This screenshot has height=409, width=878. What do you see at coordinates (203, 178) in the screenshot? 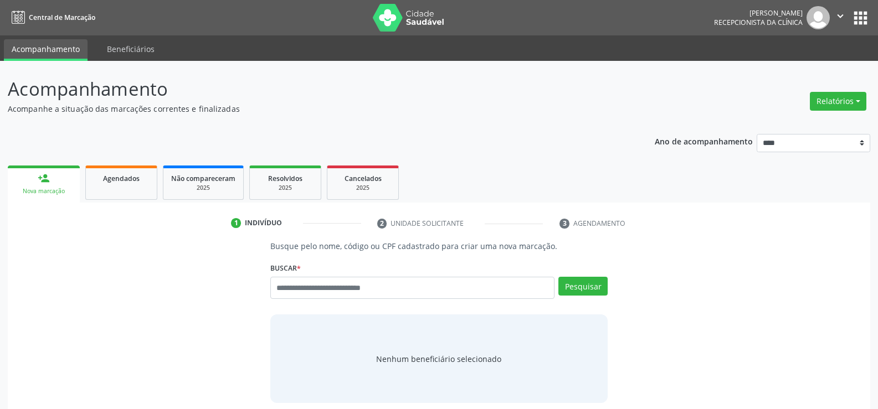
I see `span: Não compareceram` at bounding box center [203, 178].